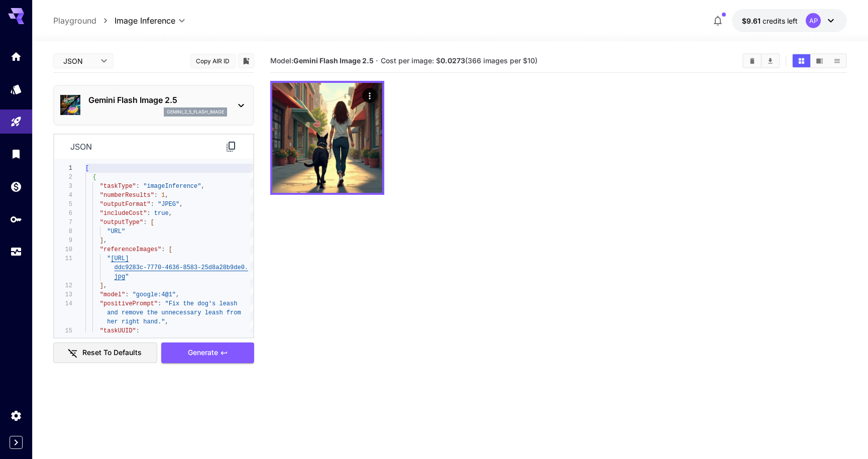 The width and height of the screenshot is (868, 459). Describe the element at coordinates (125, 205) in the screenshot. I see `span: "outputFormat"` at that location.